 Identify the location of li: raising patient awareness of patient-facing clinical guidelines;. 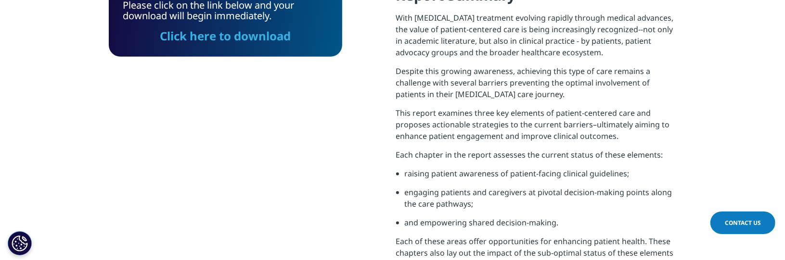
(541, 177).